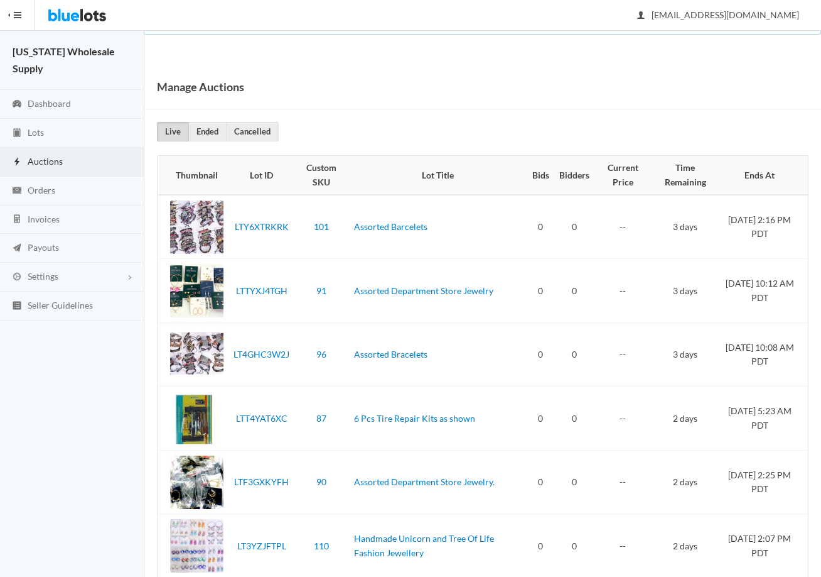  I want to click on a: 110, so click(322, 545).